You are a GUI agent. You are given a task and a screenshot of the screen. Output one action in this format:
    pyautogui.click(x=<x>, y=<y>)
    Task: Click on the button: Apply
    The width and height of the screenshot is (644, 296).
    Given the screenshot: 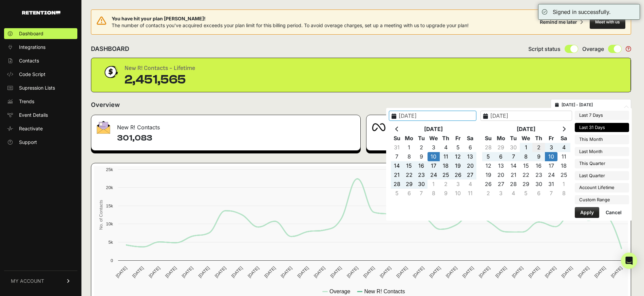 What is the action you would take?
    pyautogui.click(x=587, y=212)
    